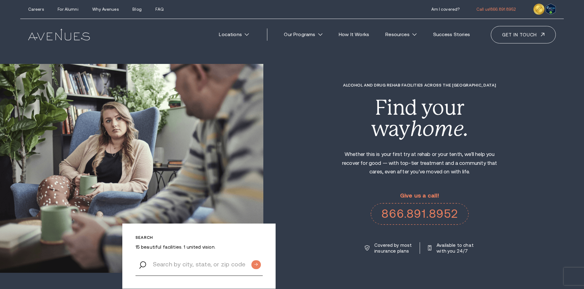 Image resolution: width=584 pixels, height=289 pixels. I want to click on a: 866.891.8952, so click(419, 214).